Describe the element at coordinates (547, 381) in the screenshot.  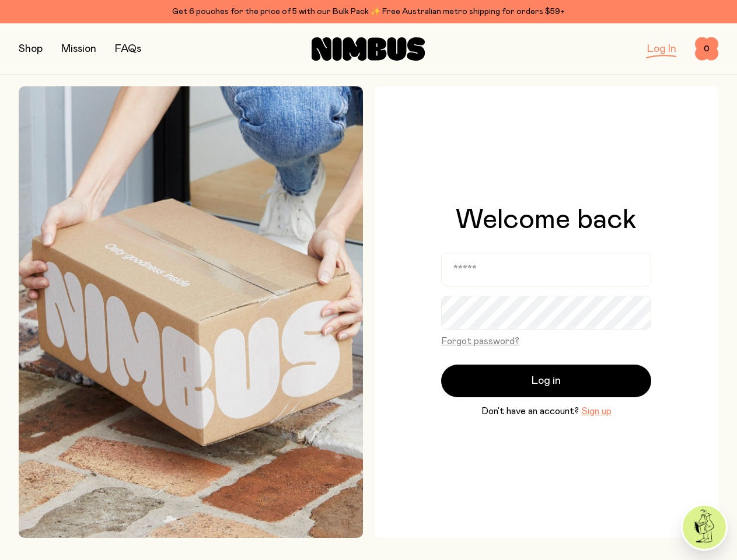
I see `button: Log in` at that location.